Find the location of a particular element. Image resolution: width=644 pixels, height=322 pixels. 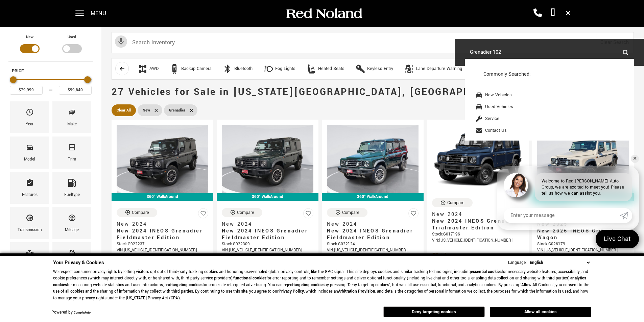

div: MakeMake is located at coordinates (72, 117).